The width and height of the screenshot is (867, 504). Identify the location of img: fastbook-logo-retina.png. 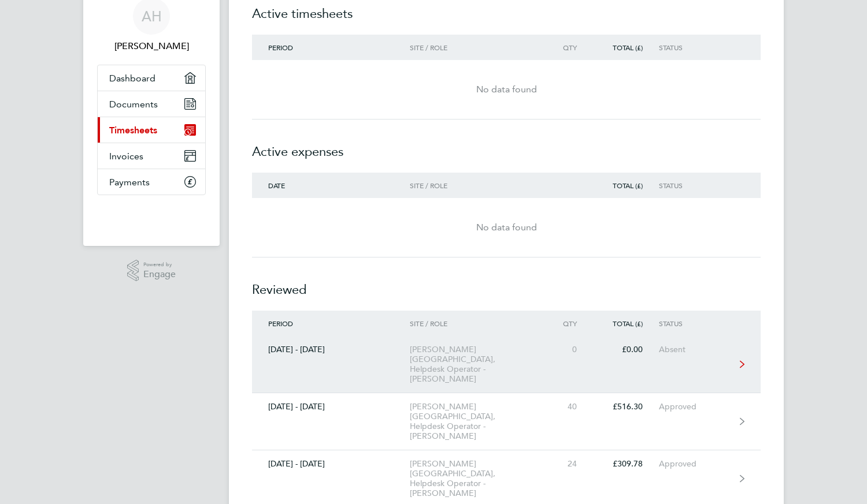
(151, 216).